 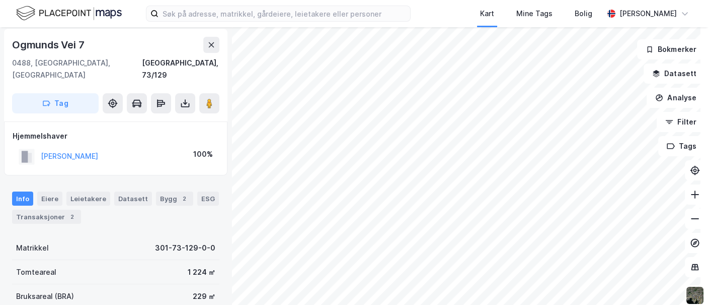 I want to click on button: Tag, so click(x=55, y=103).